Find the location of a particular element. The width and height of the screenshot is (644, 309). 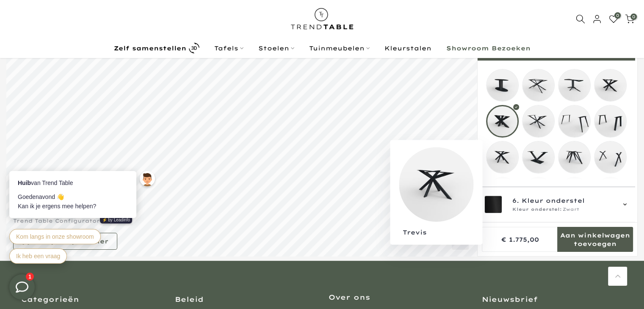

div: Goedenavond 👋 Kan ik je ergens mee helpen? is located at coordinates (72, 71).